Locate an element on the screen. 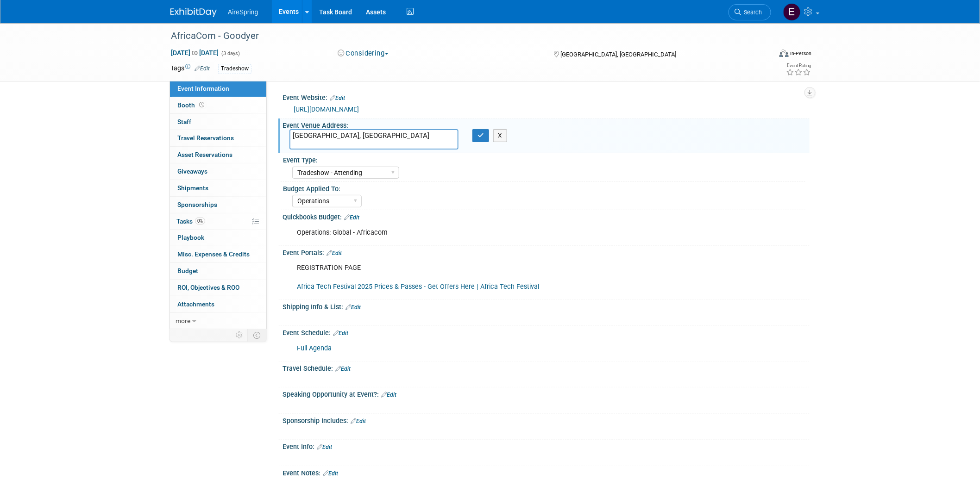  span: Tasks is located at coordinates (191, 221).